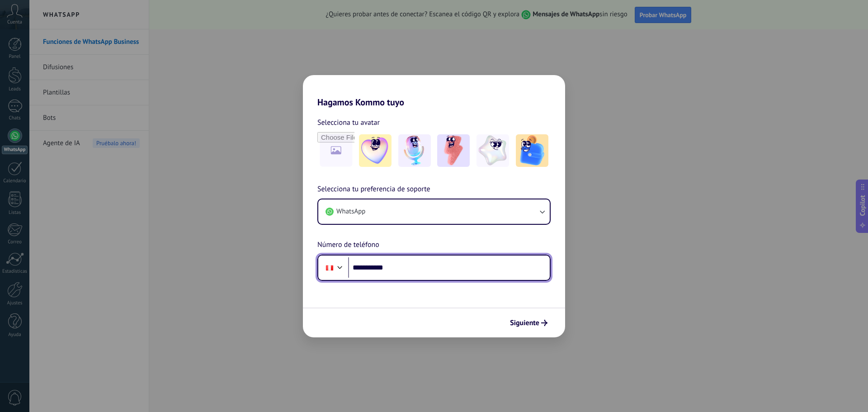 This screenshot has height=412, width=868. What do you see at coordinates (415, 151) in the screenshot?
I see `img: -2.jpeg` at bounding box center [415, 151].